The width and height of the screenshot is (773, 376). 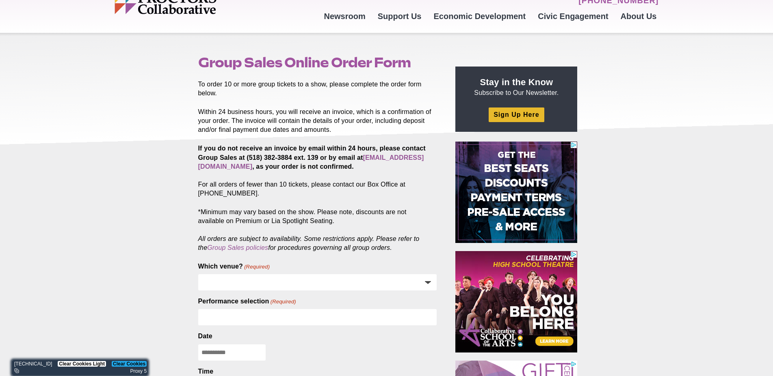 I want to click on strong: If you do not receive an invoice by email within 24 hours, please contact Group Sales at (518) 38..., so click(x=312, y=157).